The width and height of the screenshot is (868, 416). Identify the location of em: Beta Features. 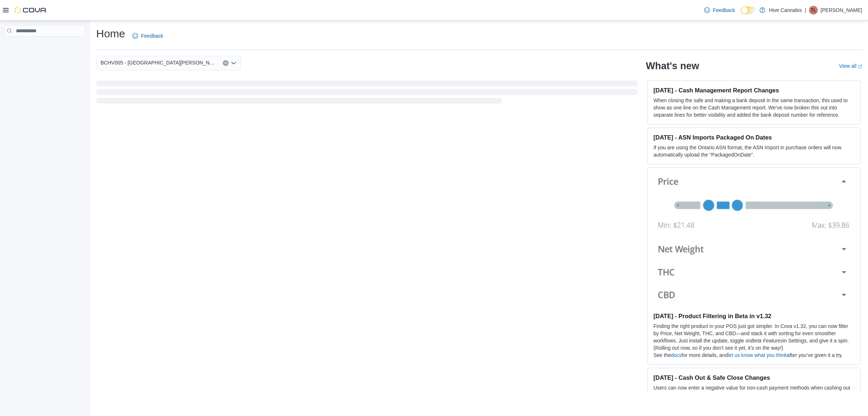
(767, 340).